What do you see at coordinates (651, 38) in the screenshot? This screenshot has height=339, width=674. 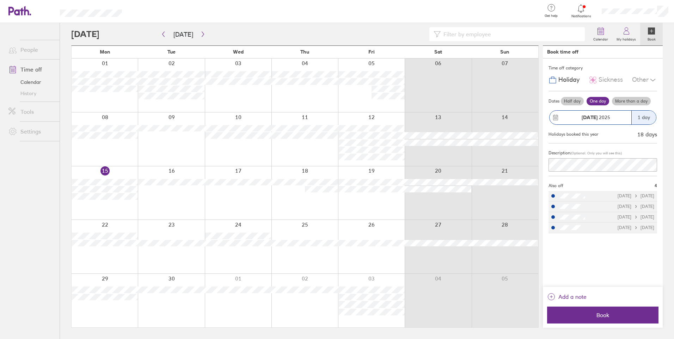 I see `label: Book` at bounding box center [651, 38].